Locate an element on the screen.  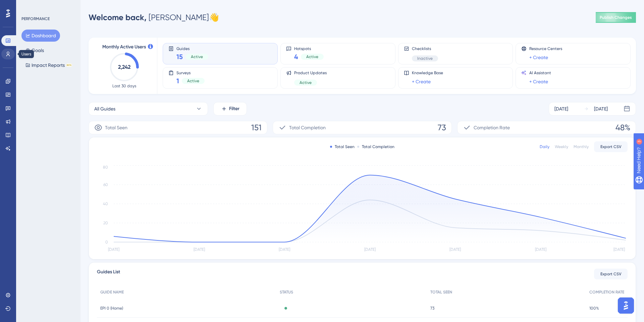
button: Dashboard is located at coordinates (40, 36).